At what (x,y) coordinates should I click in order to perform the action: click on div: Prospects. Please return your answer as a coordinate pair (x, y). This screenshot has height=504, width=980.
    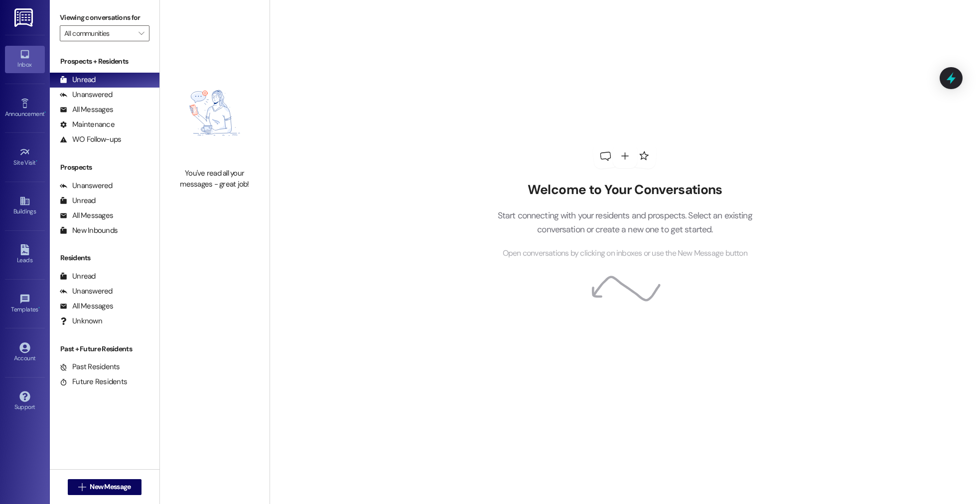
    Looking at the image, I should click on (104, 167).